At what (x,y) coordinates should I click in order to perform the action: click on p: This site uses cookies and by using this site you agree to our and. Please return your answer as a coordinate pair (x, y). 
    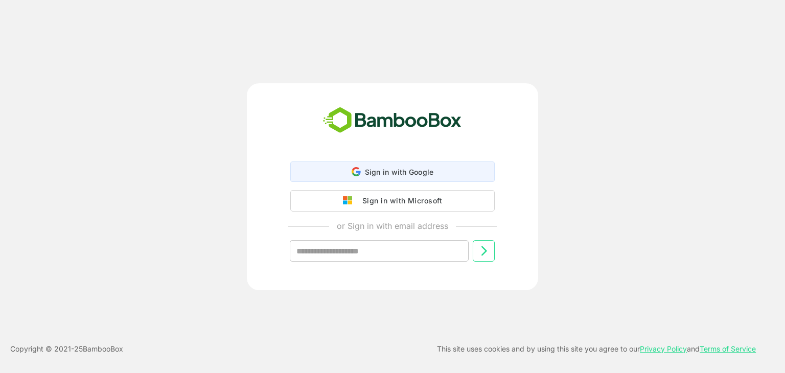
    Looking at the image, I should click on (596, 349).